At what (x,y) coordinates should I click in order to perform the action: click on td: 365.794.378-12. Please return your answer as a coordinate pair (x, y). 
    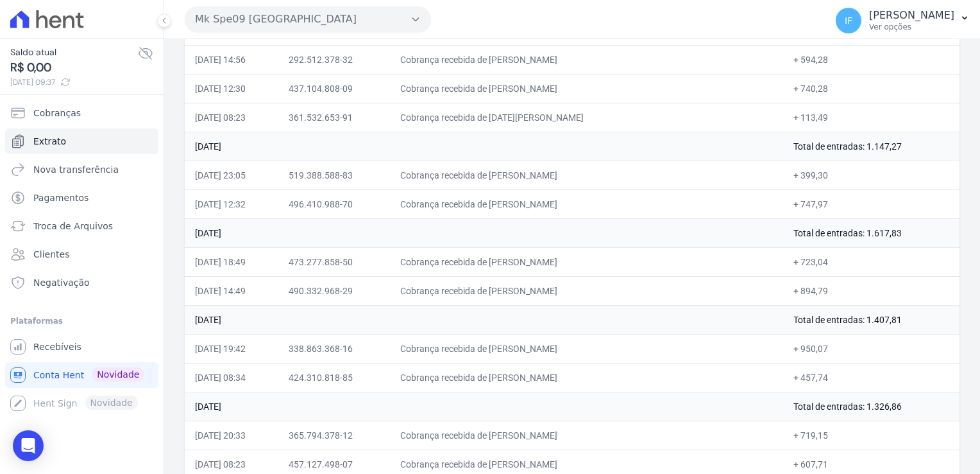
    Looking at the image, I should click on (334, 435).